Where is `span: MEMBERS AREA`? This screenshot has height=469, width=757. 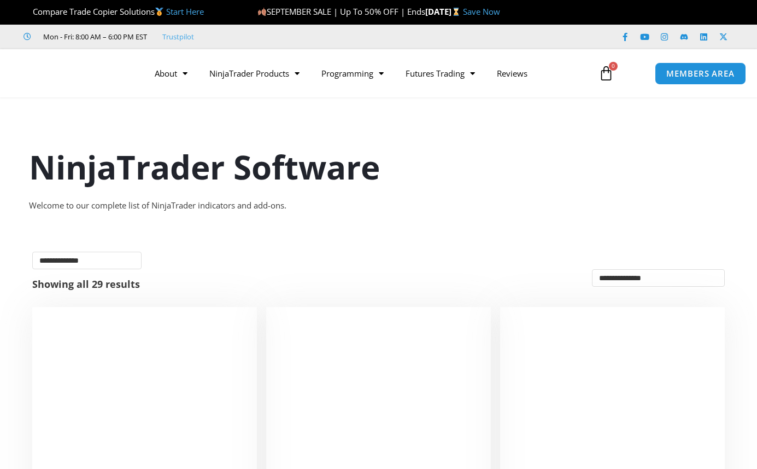 span: MEMBERS AREA is located at coordinates (701, 73).